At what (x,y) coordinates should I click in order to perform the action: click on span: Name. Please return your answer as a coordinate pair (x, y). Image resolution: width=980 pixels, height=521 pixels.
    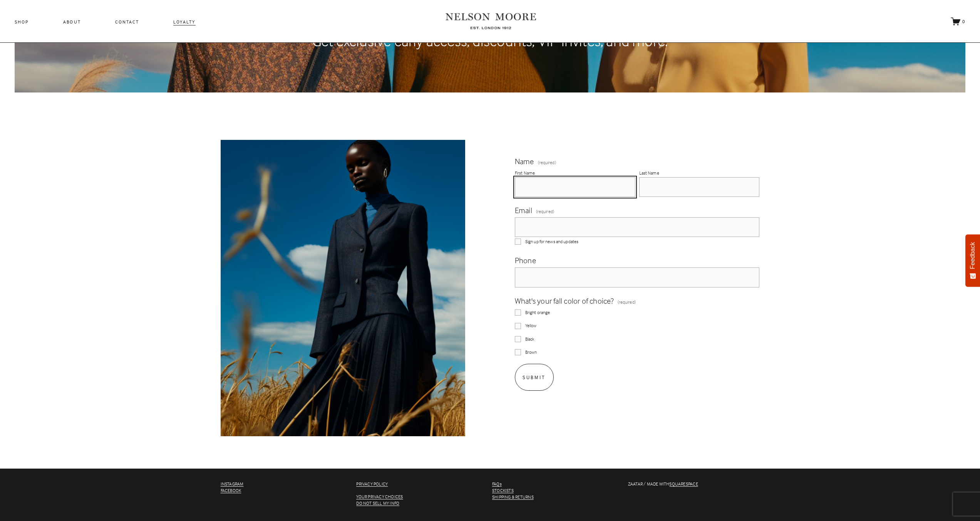
    Looking at the image, I should click on (524, 161).